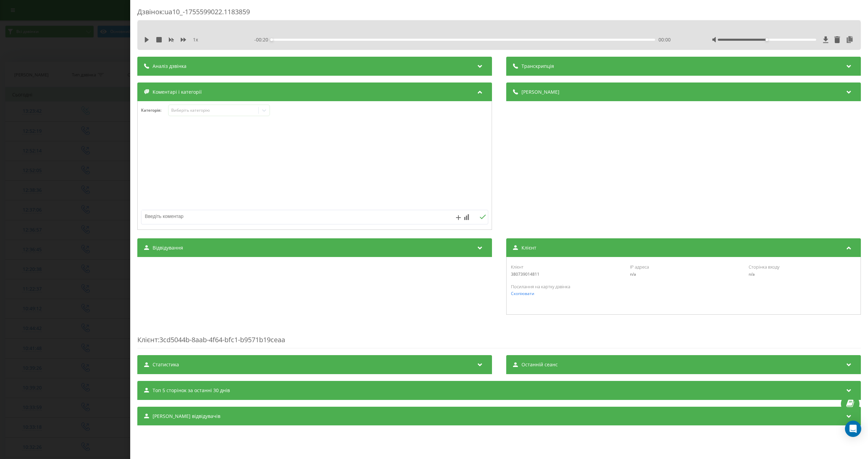  Describe the element at coordinates (565, 274) in the screenshot. I see `div: 380739014811` at that location.